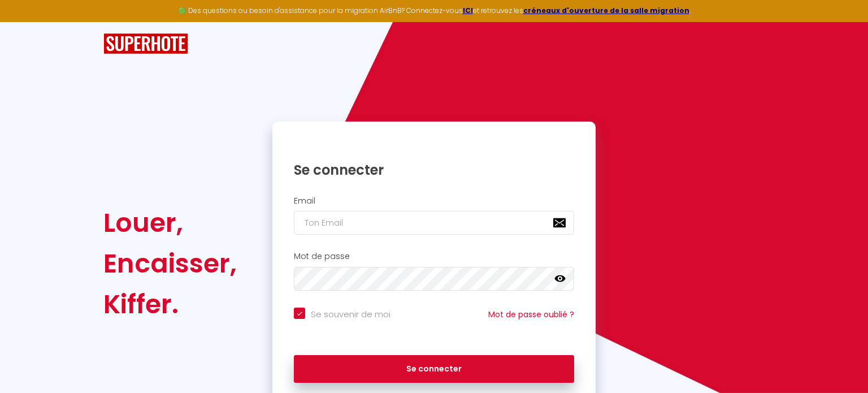 The height and width of the screenshot is (393, 868). Describe the element at coordinates (434, 170) in the screenshot. I see `h1: Se connecter` at that location.